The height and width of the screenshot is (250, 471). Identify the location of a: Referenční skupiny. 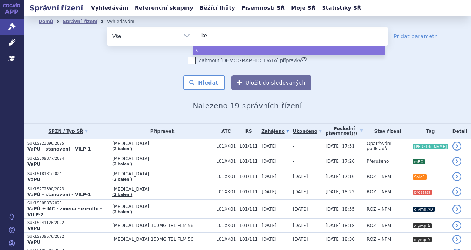
(164, 8).